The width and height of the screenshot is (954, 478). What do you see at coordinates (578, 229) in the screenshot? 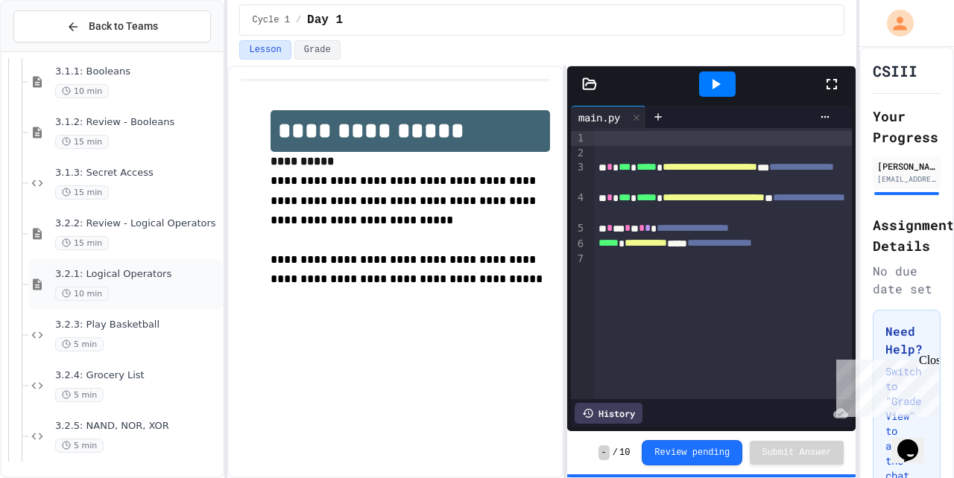
I see `div: 5` at bounding box center [578, 229].